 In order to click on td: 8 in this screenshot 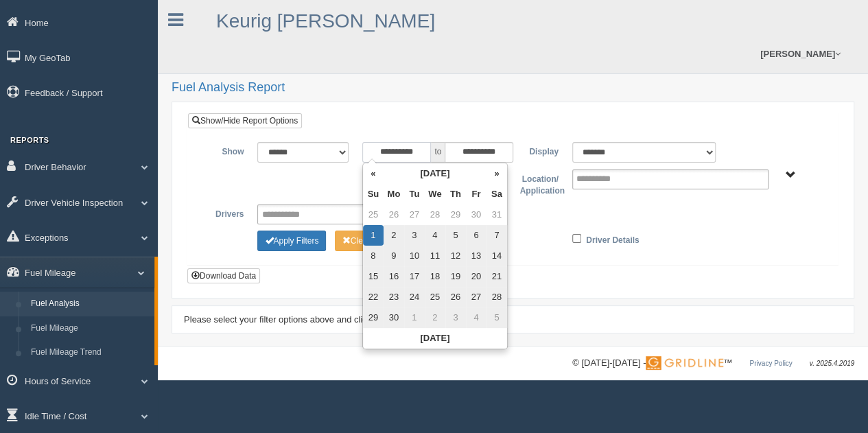, I will do `click(373, 256)`.